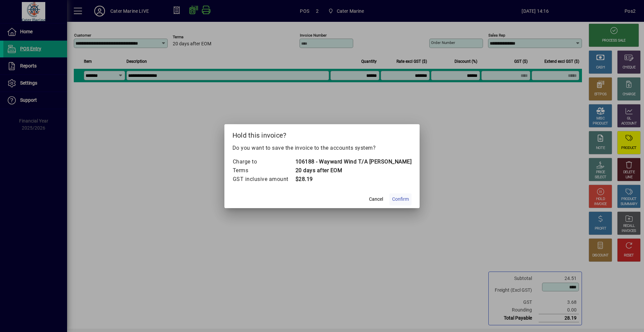 The image size is (644, 332). What do you see at coordinates (401, 199) in the screenshot?
I see `button: Confirm` at bounding box center [401, 199].